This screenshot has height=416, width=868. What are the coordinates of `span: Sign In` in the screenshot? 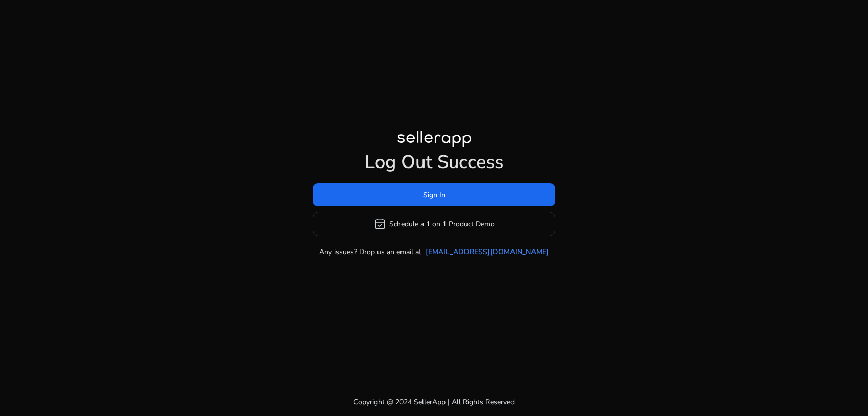 It's located at (434, 195).